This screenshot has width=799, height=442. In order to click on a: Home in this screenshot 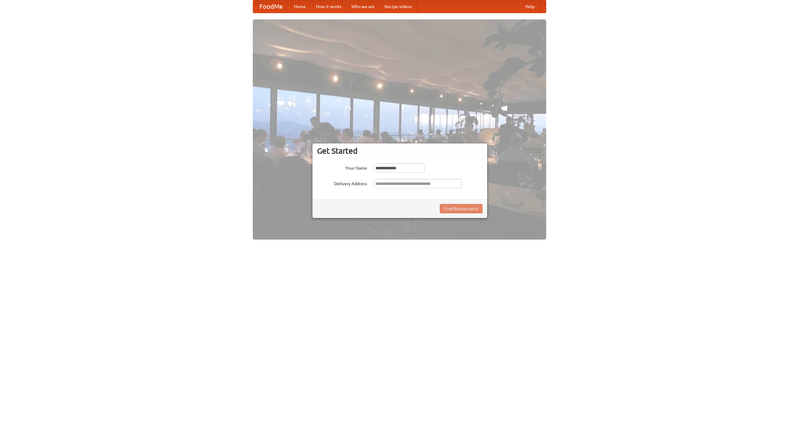, I will do `click(300, 7)`.